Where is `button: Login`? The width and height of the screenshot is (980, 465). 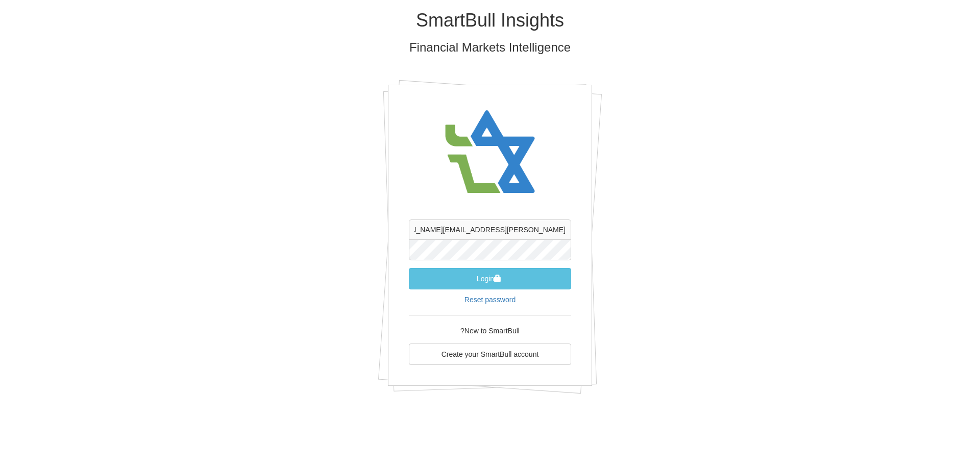
button: Login is located at coordinates (490, 279).